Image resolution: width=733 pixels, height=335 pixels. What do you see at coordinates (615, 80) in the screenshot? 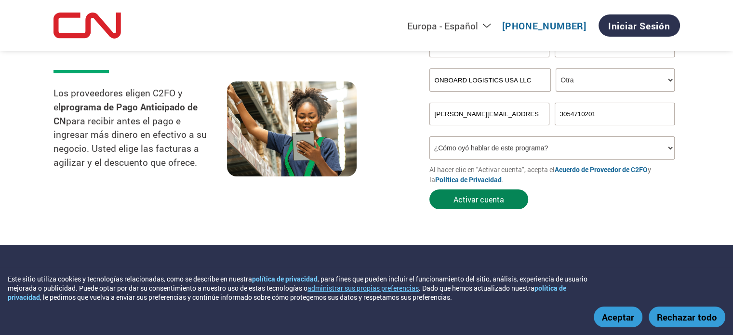
I see `select: Title/Role` at bounding box center [615, 80].